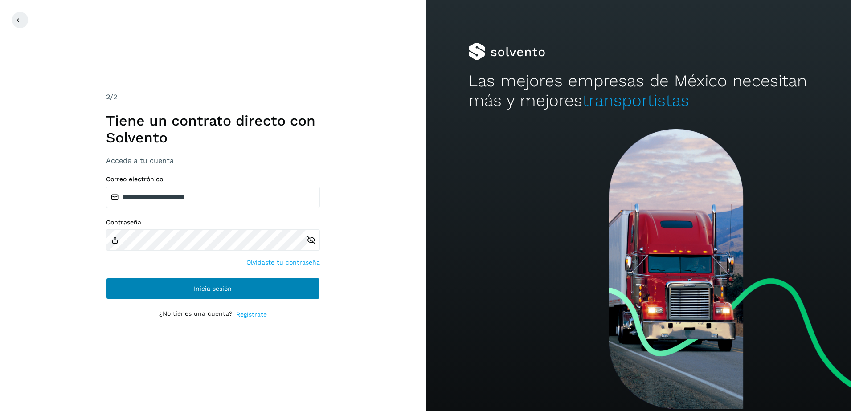 The width and height of the screenshot is (851, 411). What do you see at coordinates (196, 315) in the screenshot?
I see `p: ¿No tienes una cuenta?` at bounding box center [196, 315].